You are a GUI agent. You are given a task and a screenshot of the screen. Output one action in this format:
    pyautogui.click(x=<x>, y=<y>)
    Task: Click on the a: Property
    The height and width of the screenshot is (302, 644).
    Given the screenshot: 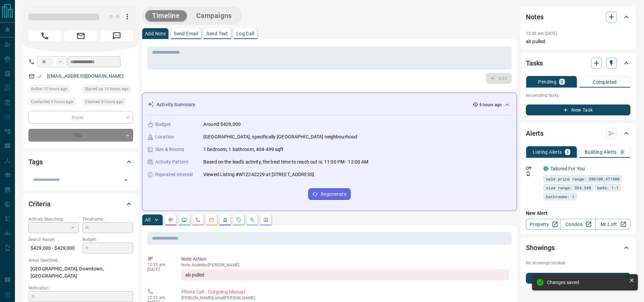 What is the action you would take?
    pyautogui.click(x=544, y=225)
    